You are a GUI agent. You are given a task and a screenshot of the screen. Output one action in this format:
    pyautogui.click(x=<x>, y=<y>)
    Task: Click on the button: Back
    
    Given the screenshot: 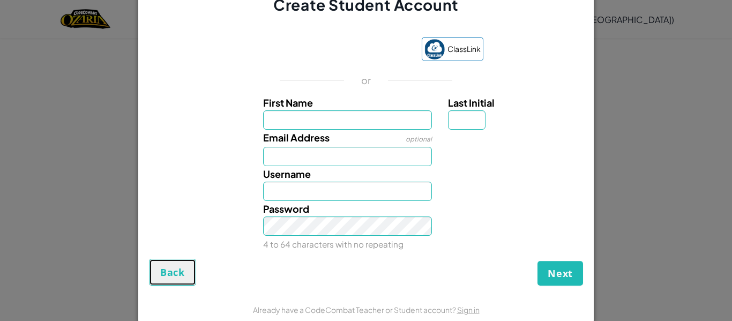 What is the action you would take?
    pyautogui.click(x=173, y=272)
    